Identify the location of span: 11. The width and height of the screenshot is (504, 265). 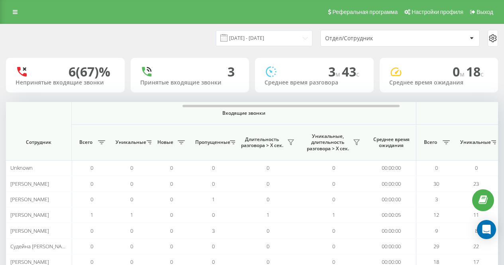
(476, 215).